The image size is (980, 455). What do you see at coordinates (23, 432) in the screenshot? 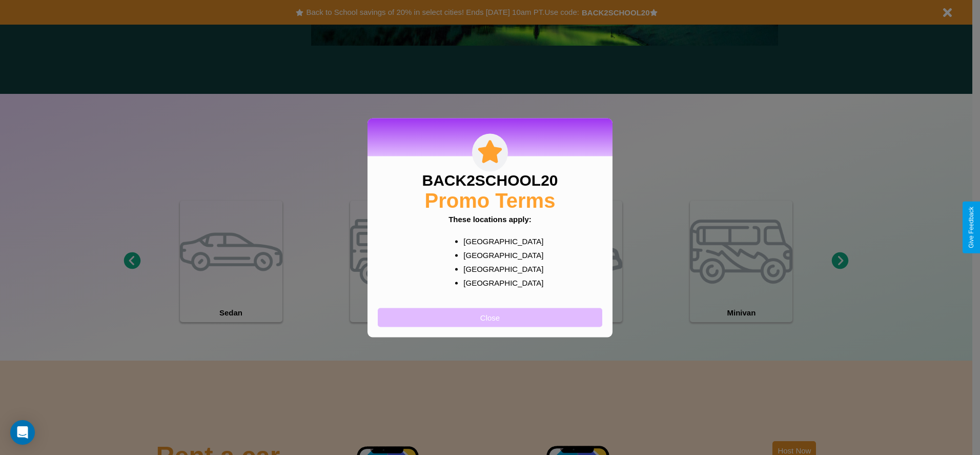
I see `div: Open Intercom Messenger` at bounding box center [23, 432].